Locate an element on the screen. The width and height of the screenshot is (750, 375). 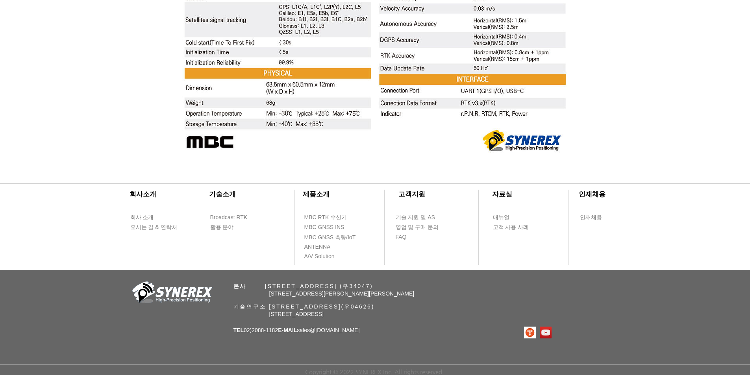
a: 매뉴얼 is located at coordinates (515, 217).